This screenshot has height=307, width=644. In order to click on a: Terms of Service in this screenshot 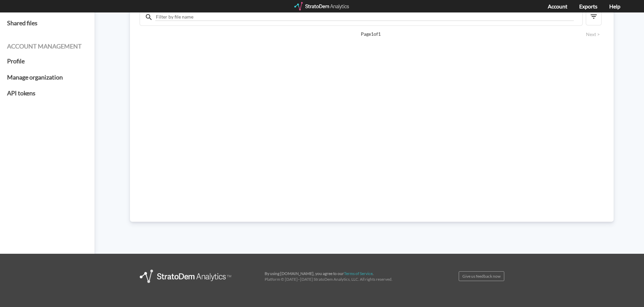, I will do `click(358, 273)`.